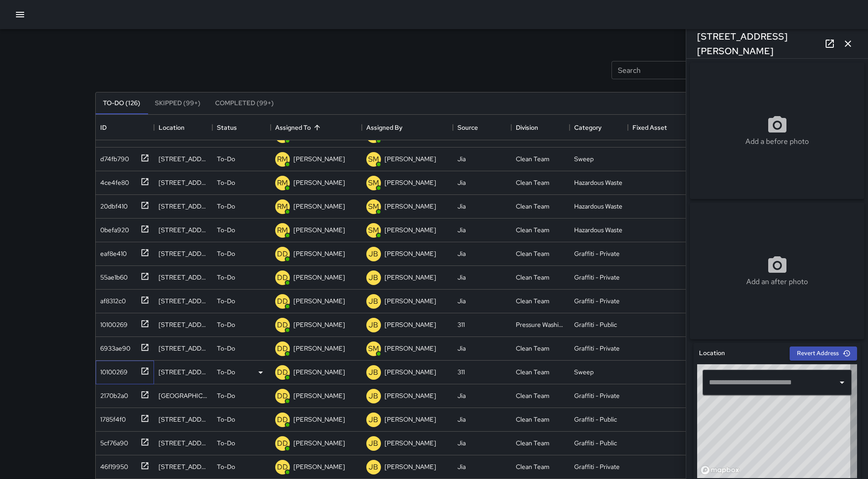  Describe the element at coordinates (113, 228) in the screenshot. I see `div: 0befa920` at that location.